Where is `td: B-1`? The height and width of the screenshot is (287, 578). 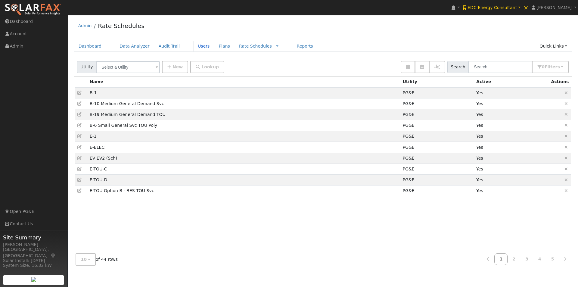
td: B-1 is located at coordinates (244, 93).